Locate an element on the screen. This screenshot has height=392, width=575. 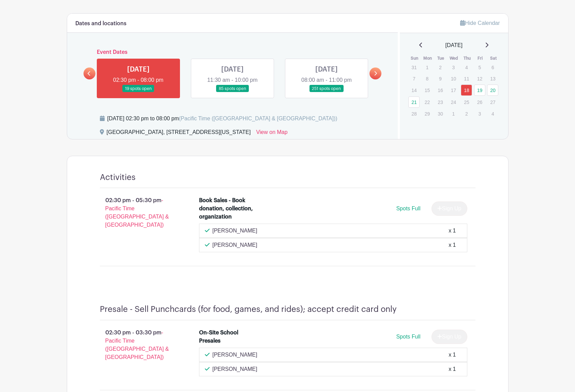
p: 27 is located at coordinates (492, 102).